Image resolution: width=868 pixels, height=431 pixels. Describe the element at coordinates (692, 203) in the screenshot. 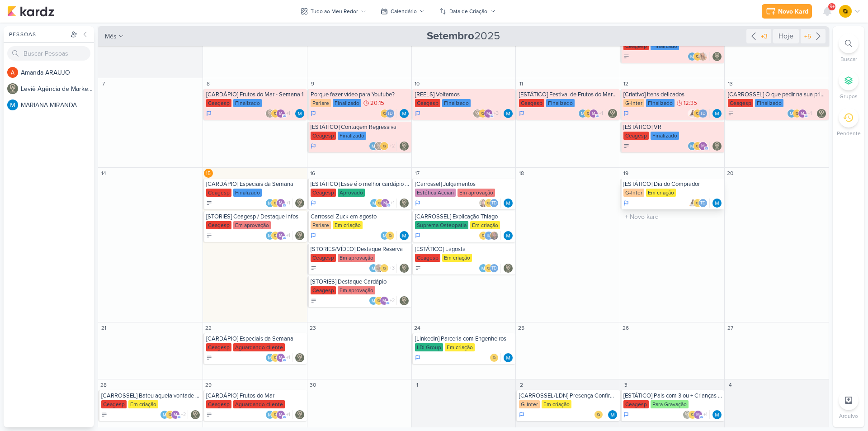

I see `img: Amannda Primo` at that location.